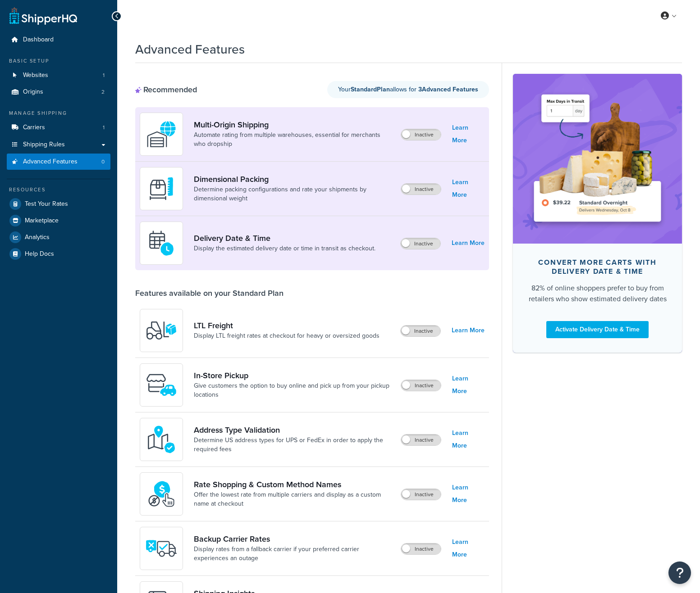 Image resolution: width=700 pixels, height=593 pixels. I want to click on span: Dashboard, so click(38, 40).